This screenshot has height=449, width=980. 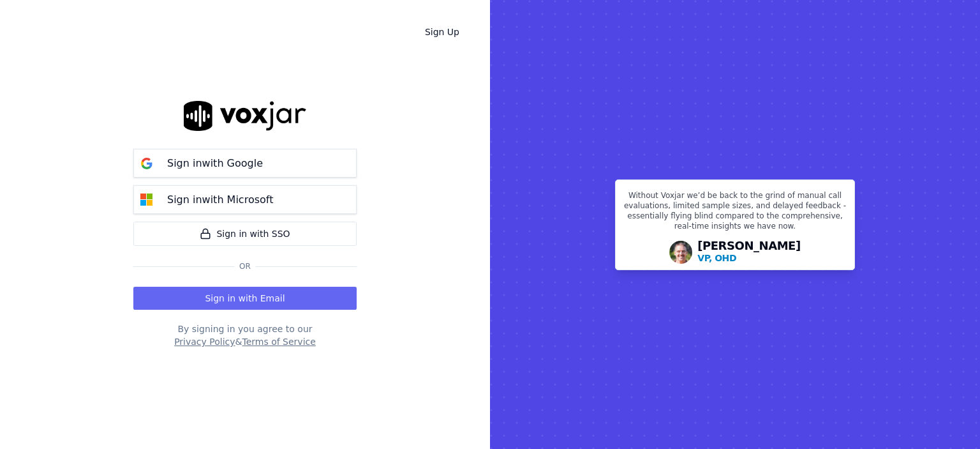 I want to click on img: Avatar, so click(x=681, y=252).